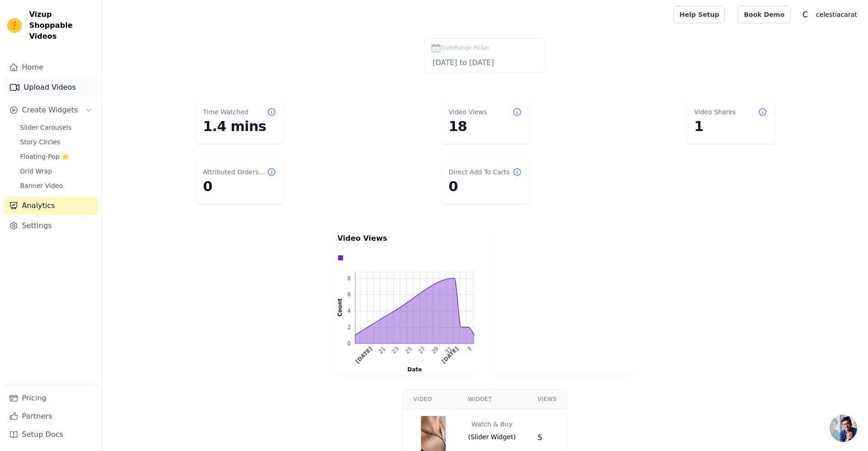  Describe the element at coordinates (226, 112) in the screenshot. I see `dt: Time Watched` at that location.